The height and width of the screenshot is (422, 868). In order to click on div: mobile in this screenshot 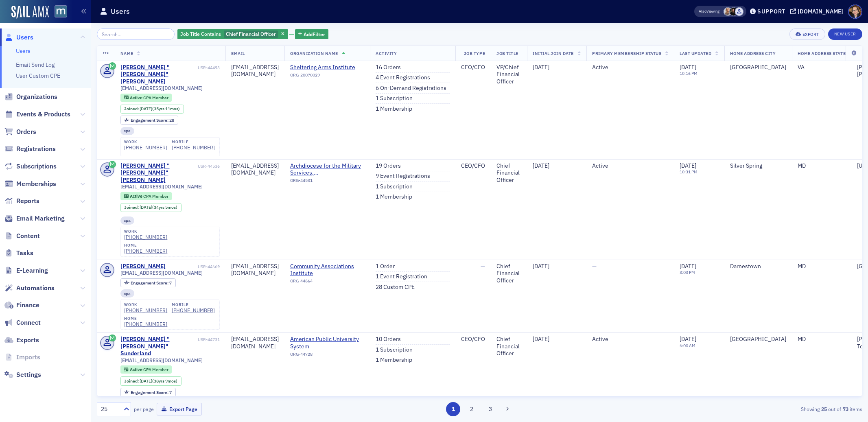, I will do `click(193, 305)`.